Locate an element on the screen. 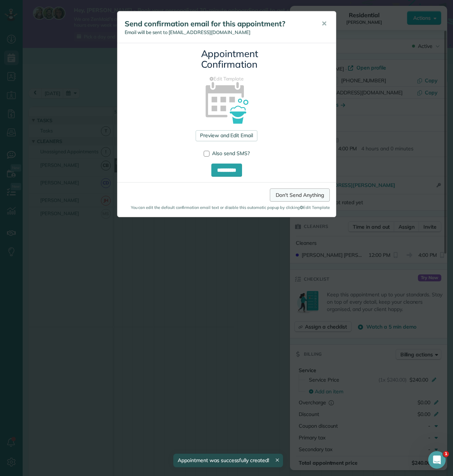 This screenshot has height=476, width=453. span: 1 is located at coordinates (446, 454).